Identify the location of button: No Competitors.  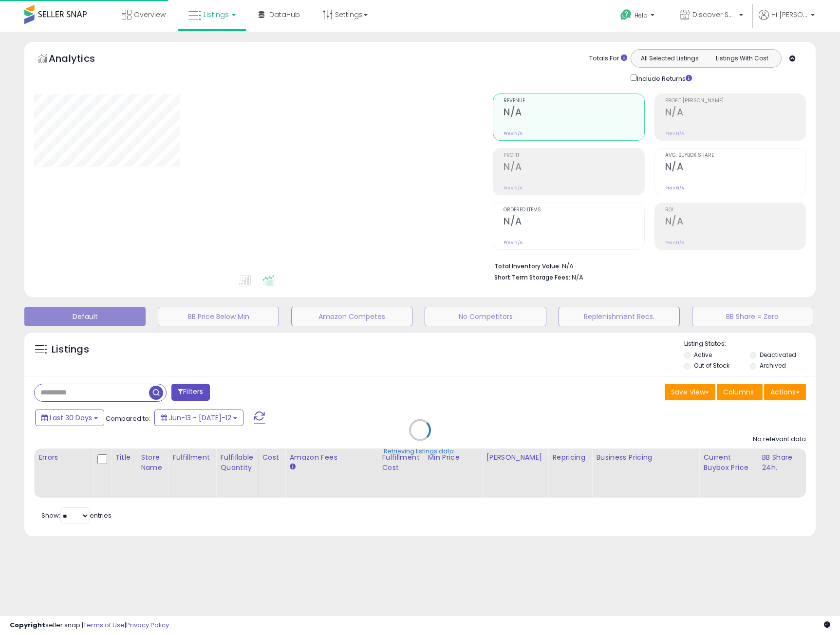
(485, 316).